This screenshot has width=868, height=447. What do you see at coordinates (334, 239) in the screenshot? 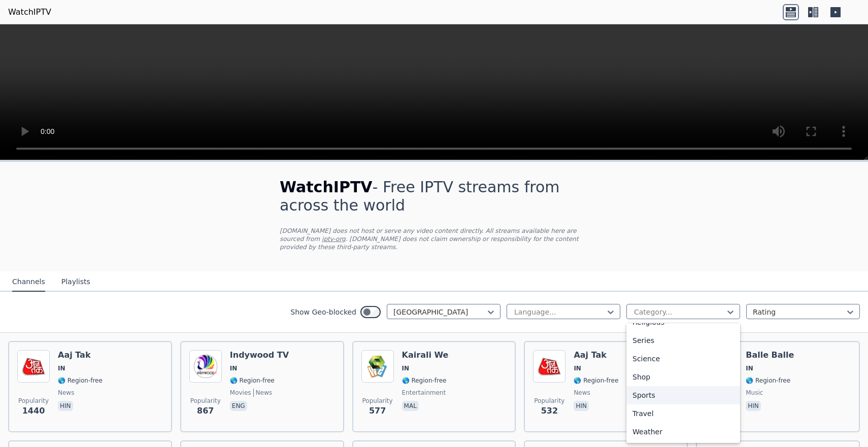
I see `a: iptv-org` at bounding box center [334, 239].